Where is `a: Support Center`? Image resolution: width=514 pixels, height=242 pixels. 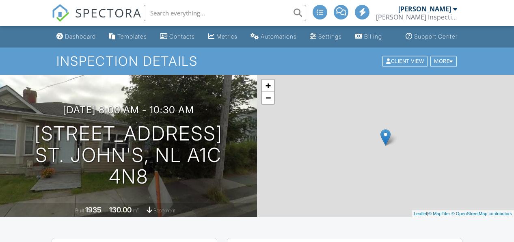
a: Support Center is located at coordinates (432, 37).